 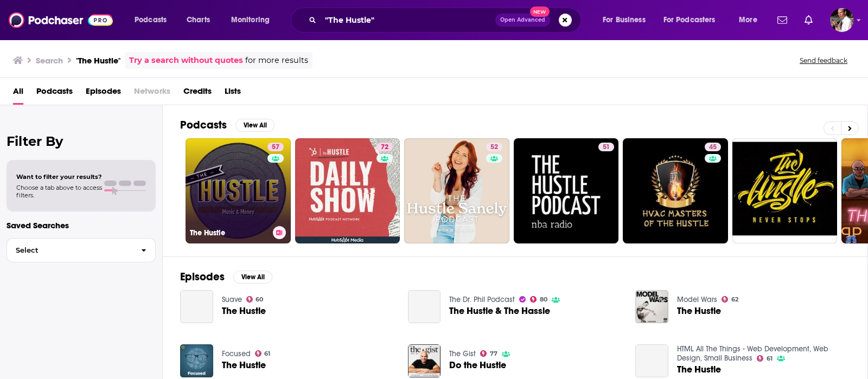 What do you see at coordinates (713, 147) in the screenshot?
I see `span: 45` at bounding box center [713, 147].